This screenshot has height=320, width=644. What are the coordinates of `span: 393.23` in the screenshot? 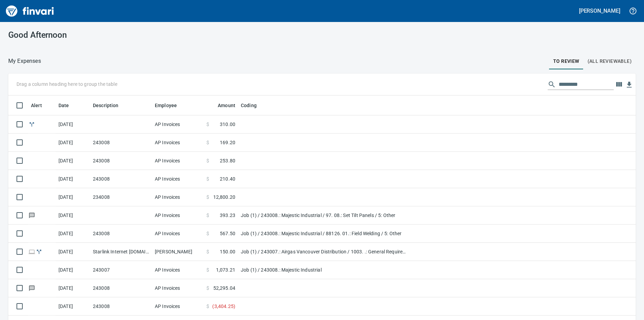 It's located at (228, 215).